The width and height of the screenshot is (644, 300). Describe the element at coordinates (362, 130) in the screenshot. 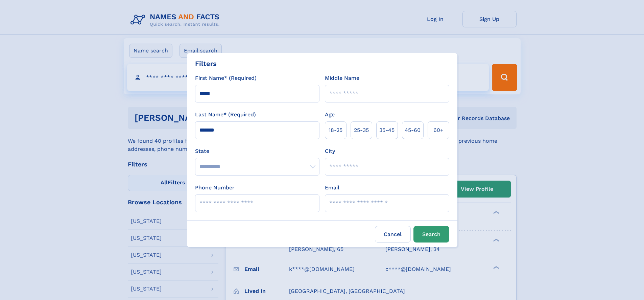

I see `span: 25‑35` at that location.